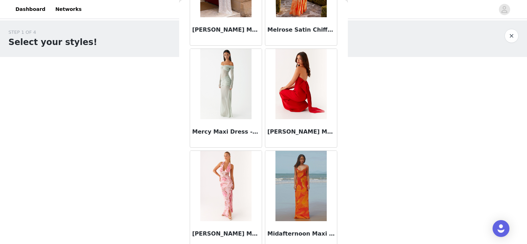 The width and height of the screenshot is (527, 244). What do you see at coordinates (501, 228) in the screenshot?
I see `div: Open Intercom Messenger` at bounding box center [501, 228].